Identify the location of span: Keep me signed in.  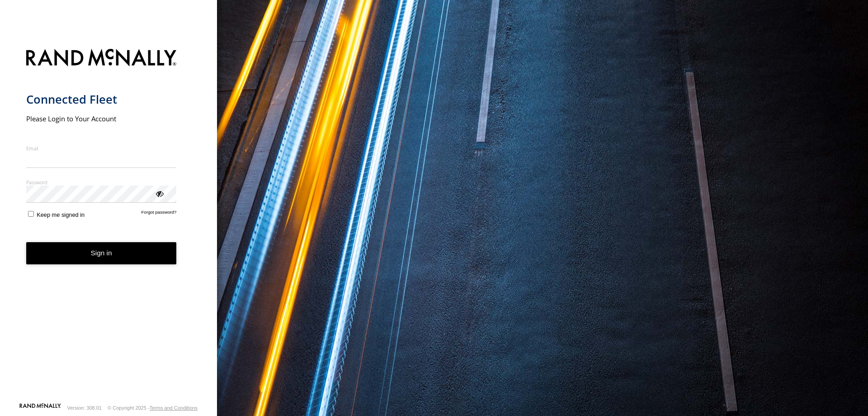
(61, 214).